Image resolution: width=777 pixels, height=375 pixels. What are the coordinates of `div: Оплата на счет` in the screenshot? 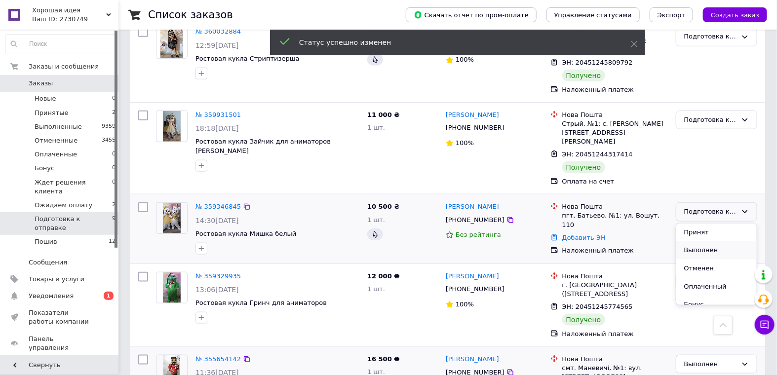 It's located at (615, 182).